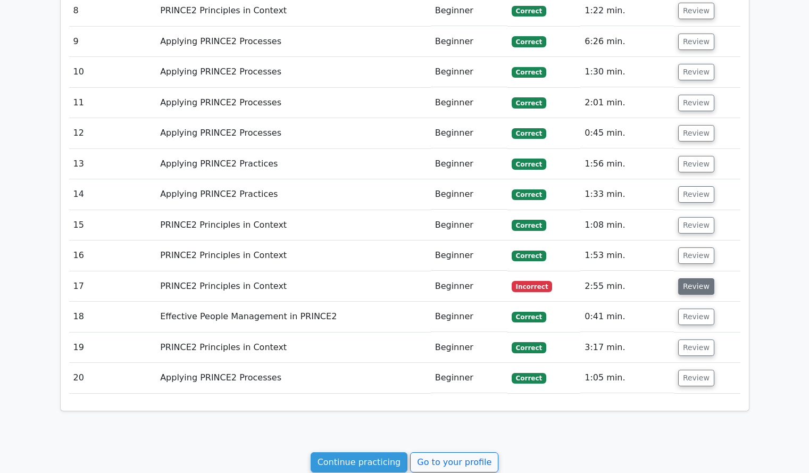 This screenshot has width=809, height=473. Describe the element at coordinates (113, 225) in the screenshot. I see `td: 15` at that location.